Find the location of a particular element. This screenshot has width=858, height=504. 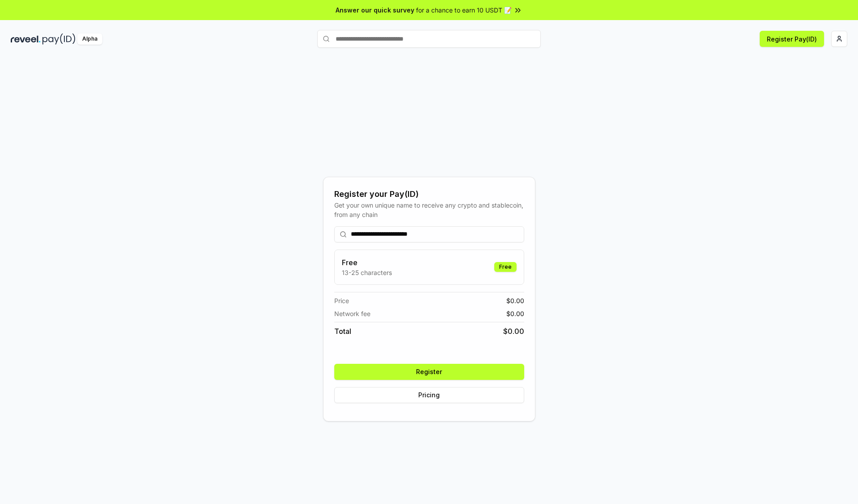

h3: Free is located at coordinates (367, 263).